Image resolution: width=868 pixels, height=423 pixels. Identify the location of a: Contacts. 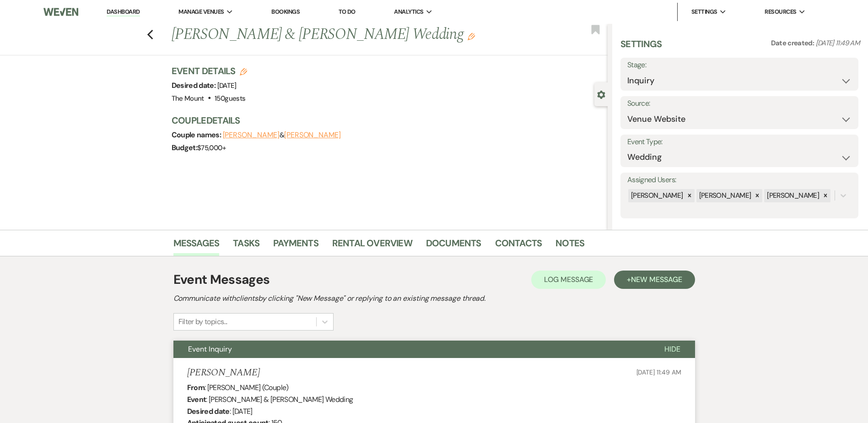
(519, 246).